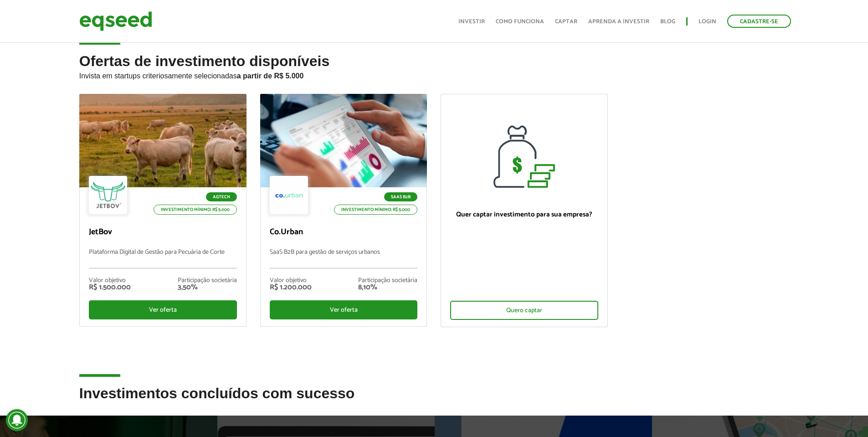  What do you see at coordinates (163, 233) in the screenshot?
I see `p: JetBov` at bounding box center [163, 233].